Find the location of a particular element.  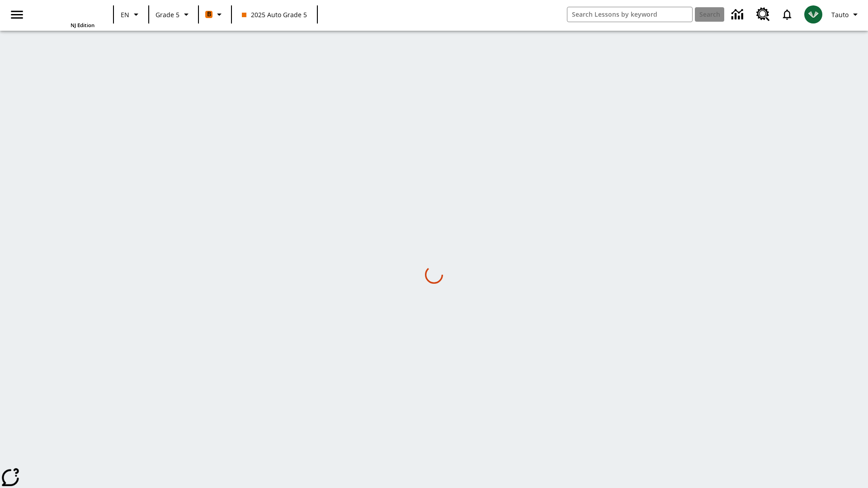

button: Boost Class color is orange. Change class color is located at coordinates (215, 14).